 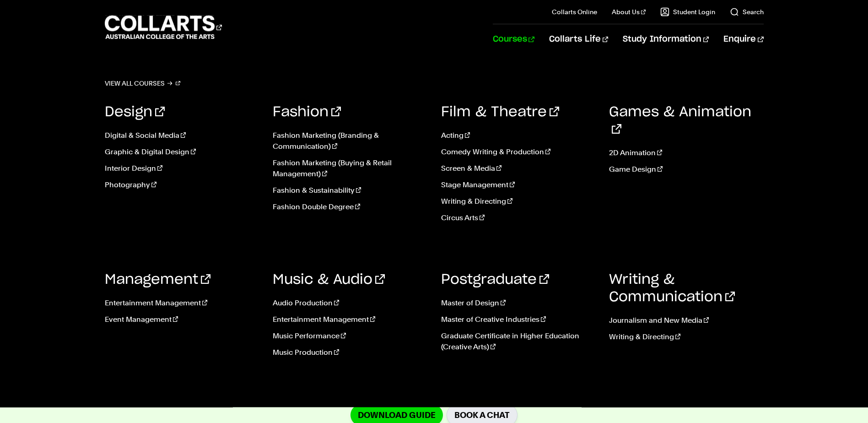 What do you see at coordinates (164, 27) in the screenshot?
I see `div: Go to homepage` at bounding box center [164, 27].